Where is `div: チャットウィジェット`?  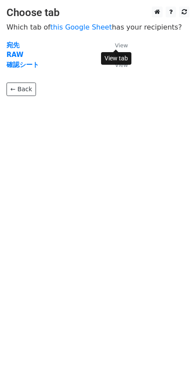 div: チャットウィジェット is located at coordinates (175, 350).